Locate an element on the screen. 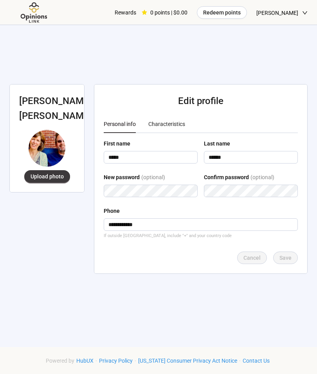 This screenshot has width=317, height=374. button: Redeem points is located at coordinates (222, 13).